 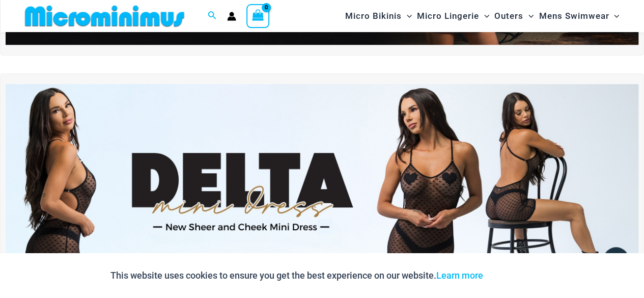 What do you see at coordinates (482, 16) in the screenshot?
I see `nav: Site Navigation` at bounding box center [482, 16].